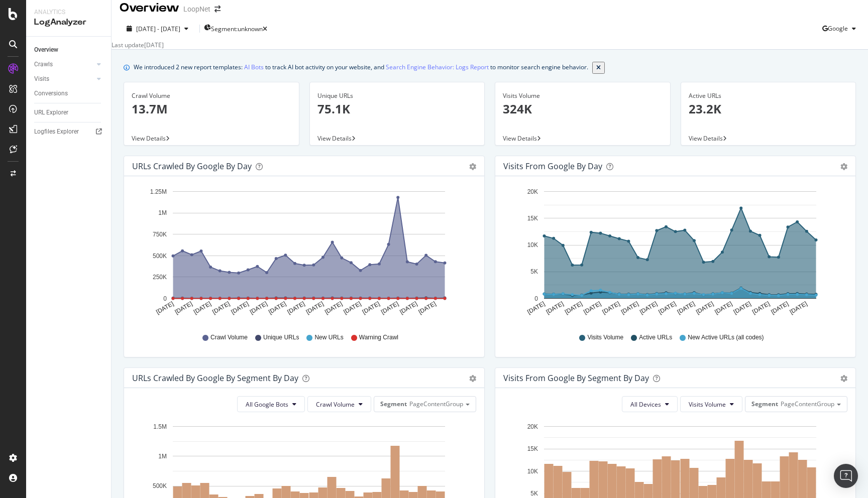 The height and width of the screenshot is (498, 868). I want to click on div: Visits, so click(42, 79).